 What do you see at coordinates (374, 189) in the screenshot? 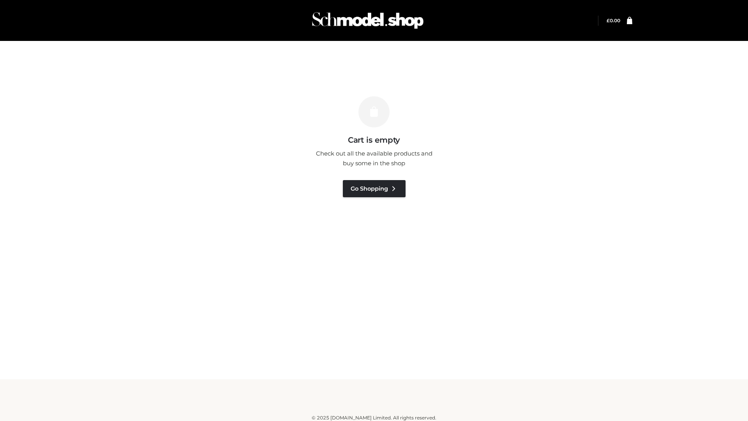
I see `a: Go Shopping` at bounding box center [374, 189].